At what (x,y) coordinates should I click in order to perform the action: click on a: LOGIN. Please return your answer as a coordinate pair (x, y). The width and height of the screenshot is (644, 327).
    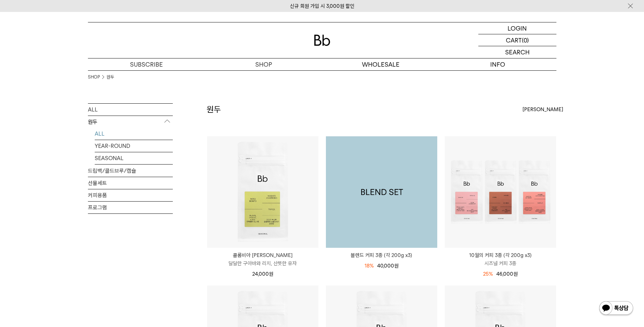
    Looking at the image, I should click on (518, 28).